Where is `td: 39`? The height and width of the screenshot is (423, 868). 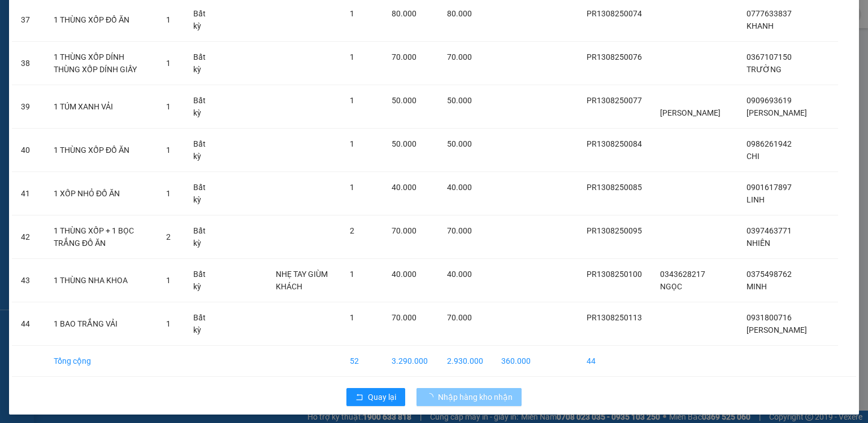 td: 39 is located at coordinates (29, 107).